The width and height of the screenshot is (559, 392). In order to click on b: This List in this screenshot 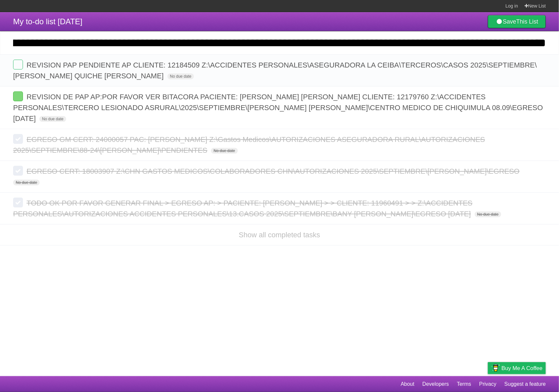, I will do `click(527, 21)`.